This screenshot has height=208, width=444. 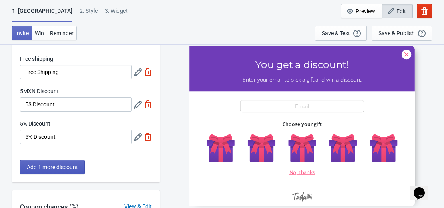 What do you see at coordinates (22, 33) in the screenshot?
I see `span: Invite` at bounding box center [22, 33].